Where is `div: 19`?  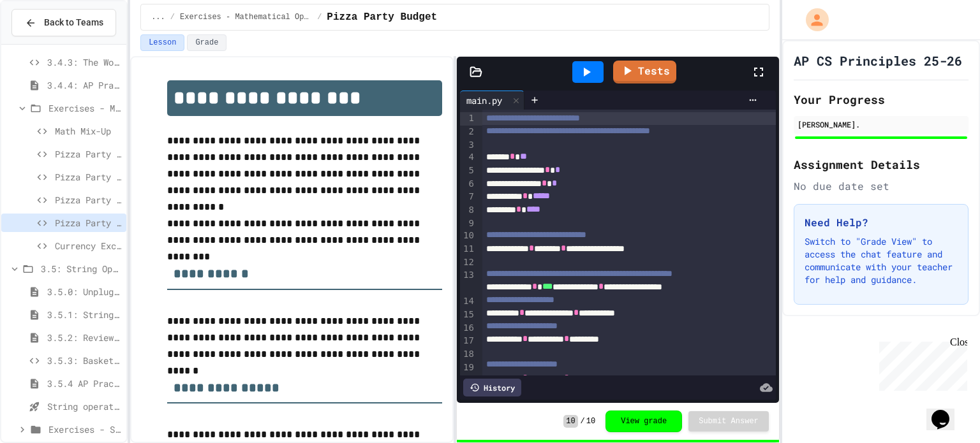 div: 19 is located at coordinates (468, 368).